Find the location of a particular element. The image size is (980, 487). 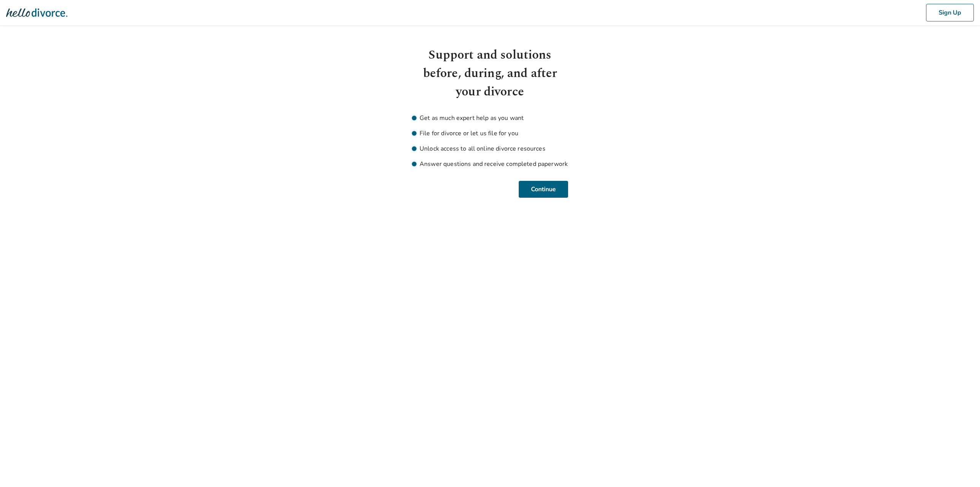

h1: Support and solutions before, during, and after your divorce is located at coordinates (490, 74).